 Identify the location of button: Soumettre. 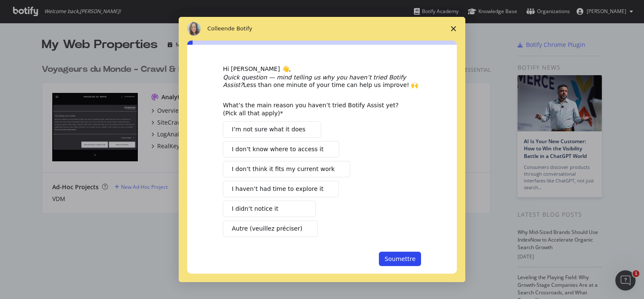
(400, 259).